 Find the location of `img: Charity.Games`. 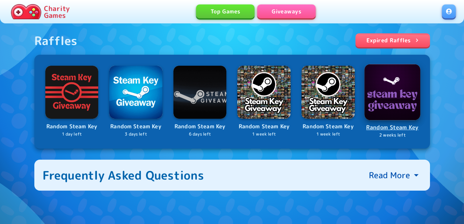

img: Charity.Games is located at coordinates (26, 12).